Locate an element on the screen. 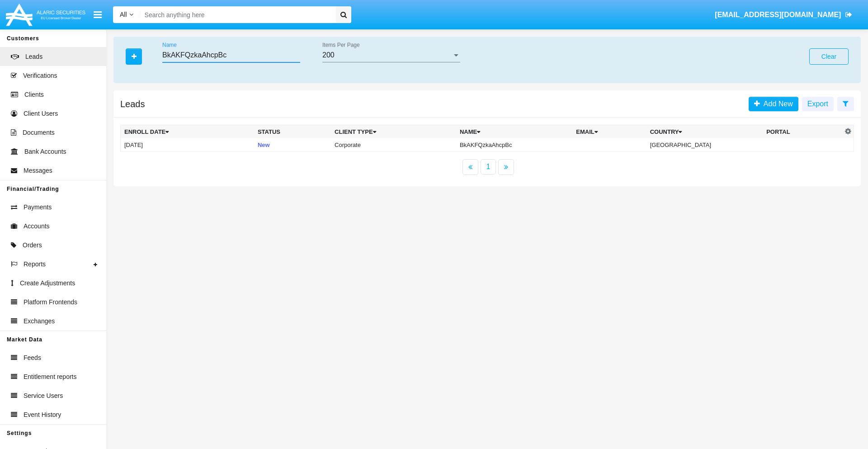 Image resolution: width=868 pixels, height=449 pixels. span: Payments is located at coordinates (38, 207).